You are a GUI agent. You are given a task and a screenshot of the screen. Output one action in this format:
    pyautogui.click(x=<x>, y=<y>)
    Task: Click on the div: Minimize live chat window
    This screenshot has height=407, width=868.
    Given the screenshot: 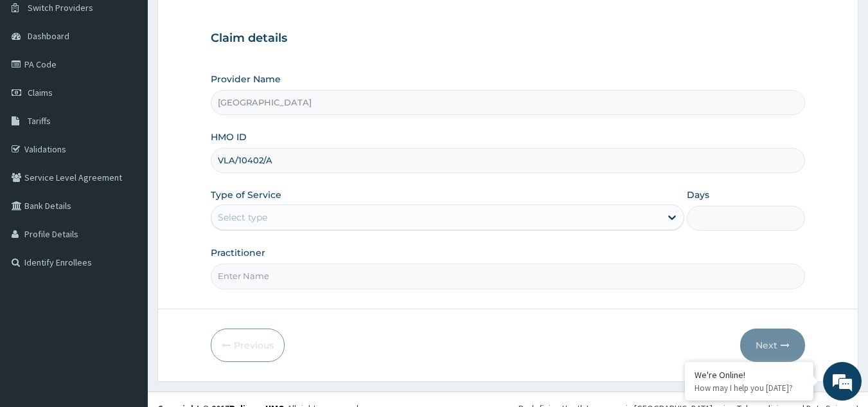 What is the action you would take?
    pyautogui.click(x=226, y=22)
    